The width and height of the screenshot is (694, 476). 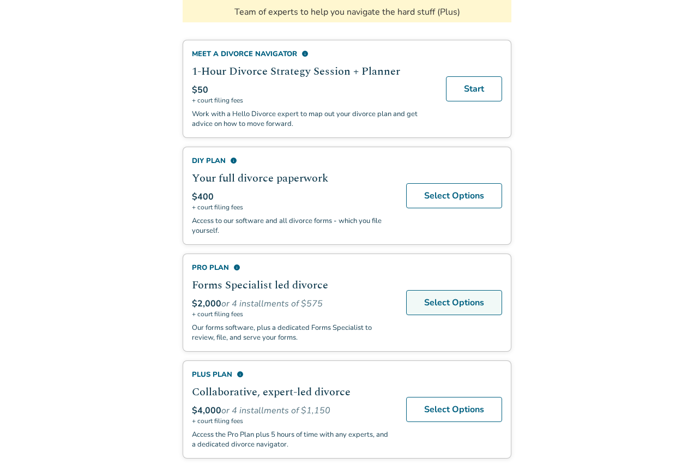 I want to click on div: Pro Plan, so click(x=292, y=268).